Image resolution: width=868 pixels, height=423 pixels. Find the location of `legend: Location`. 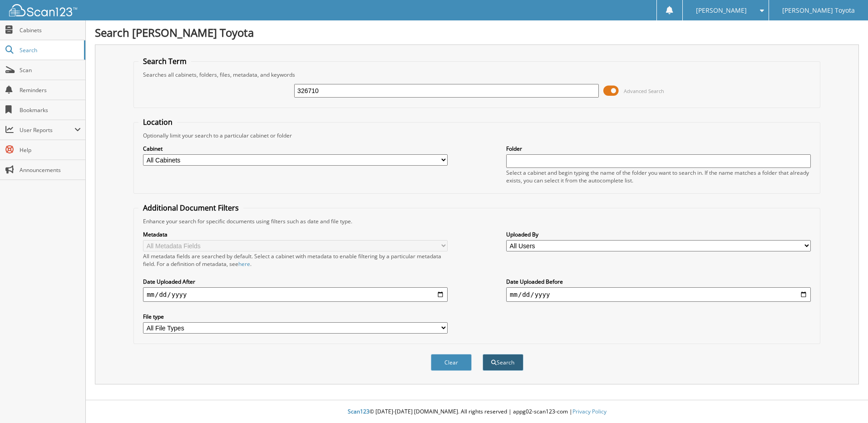

legend: Location is located at coordinates (158, 122).